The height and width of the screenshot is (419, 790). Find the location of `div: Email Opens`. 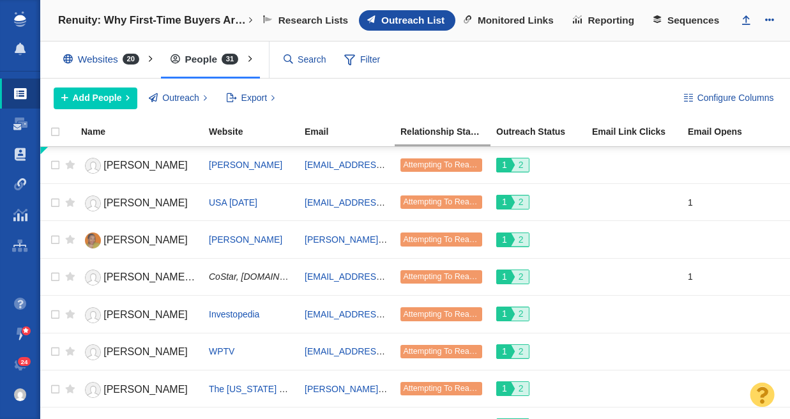

div: Email Opens is located at coordinates (735, 132).